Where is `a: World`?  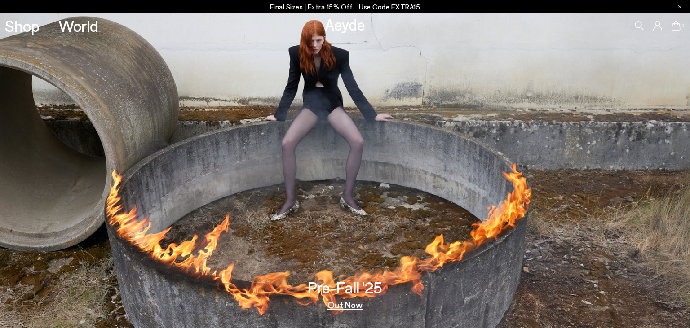
a: World is located at coordinates (78, 26).